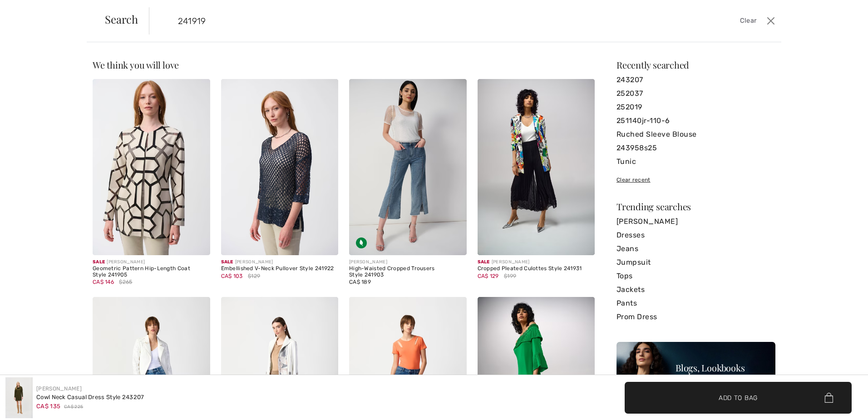 This screenshot has width=868, height=420. What do you see at coordinates (696, 80) in the screenshot?
I see `a: 243207` at bounding box center [696, 80].